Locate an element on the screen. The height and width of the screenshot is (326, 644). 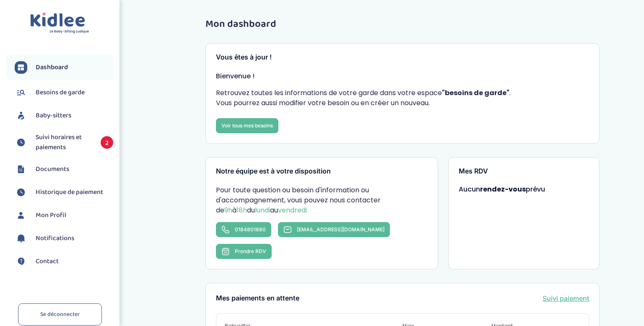
img: besoin.svg is located at coordinates (21, 93).